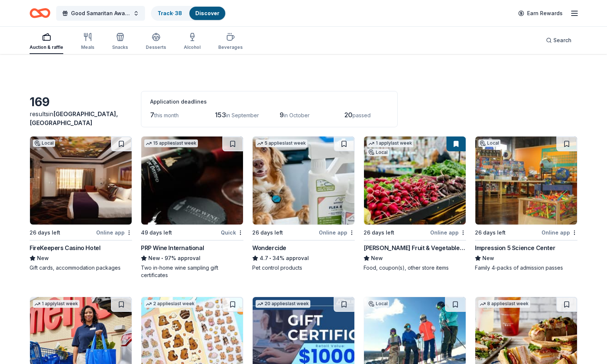 Image resolution: width=607 pixels, height=364 pixels. I want to click on div: Impression 5 Science Center, so click(515, 248).